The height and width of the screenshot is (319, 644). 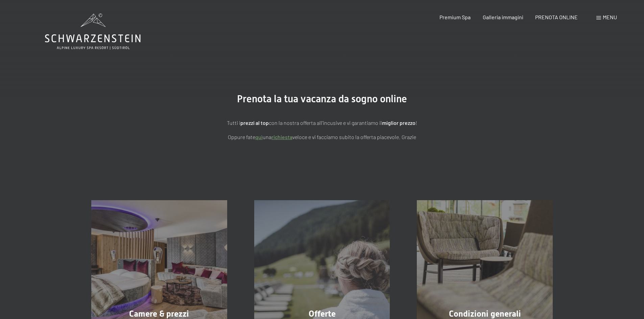 What do you see at coordinates (455, 16) in the screenshot?
I see `span: Premium Spa` at bounding box center [455, 16].